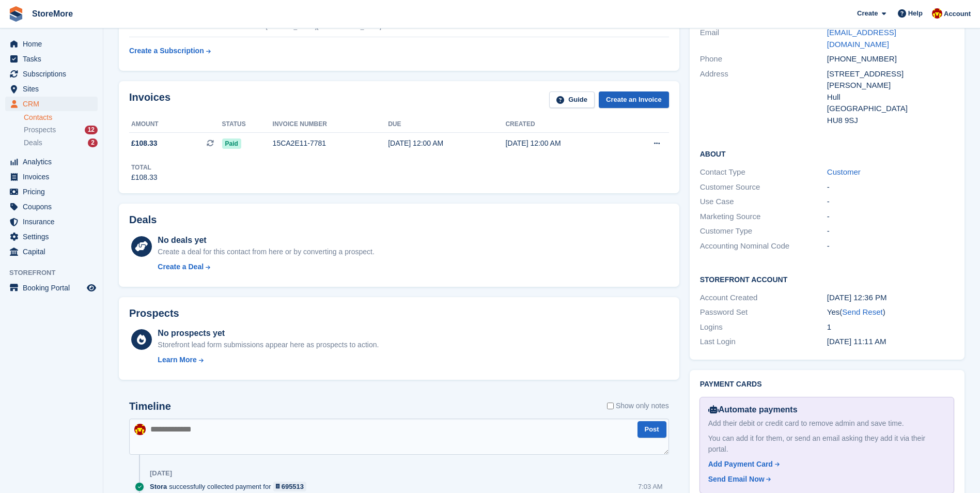 The image size is (980, 493). I want to click on th: Invoice number, so click(330, 125).